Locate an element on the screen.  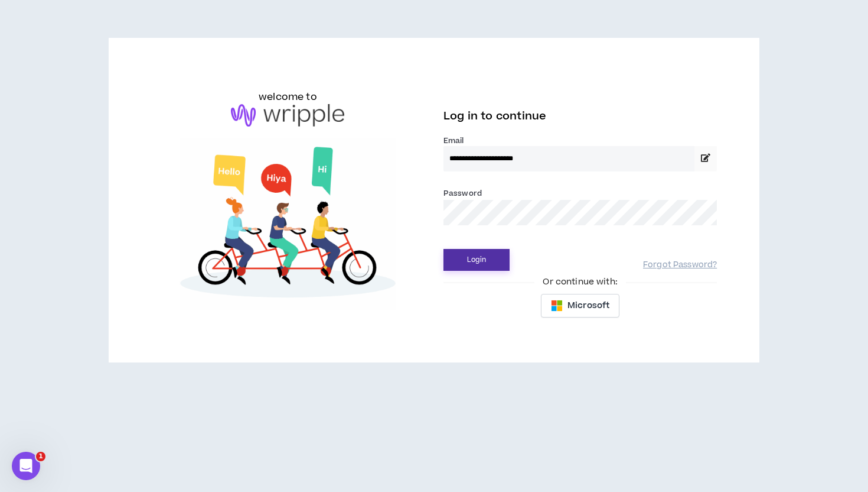
a: Forgot Password? is located at coordinates (679, 265).